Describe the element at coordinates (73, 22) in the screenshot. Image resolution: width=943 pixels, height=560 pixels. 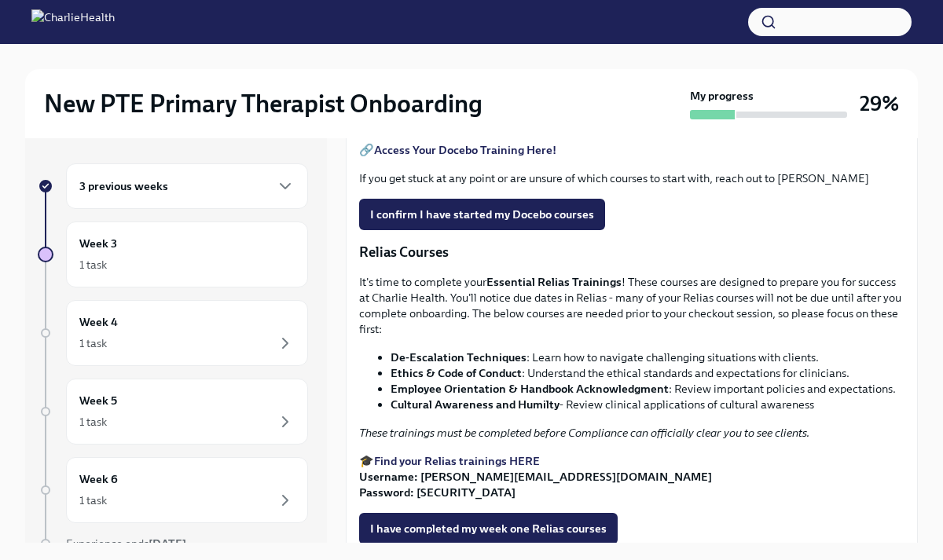
I see `img: CharlieHealth` at that location.